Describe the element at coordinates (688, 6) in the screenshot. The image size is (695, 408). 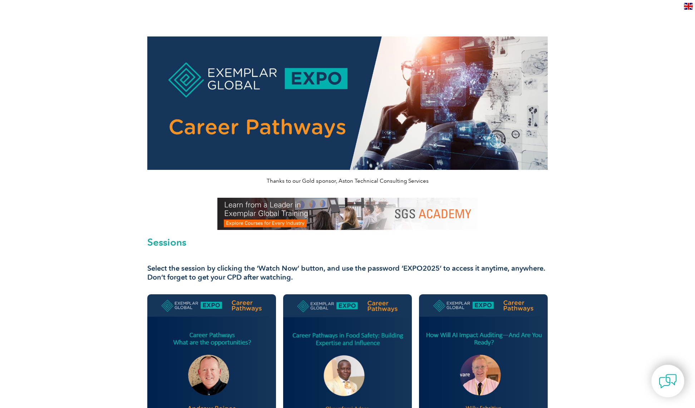
I see `img: en` at that location.